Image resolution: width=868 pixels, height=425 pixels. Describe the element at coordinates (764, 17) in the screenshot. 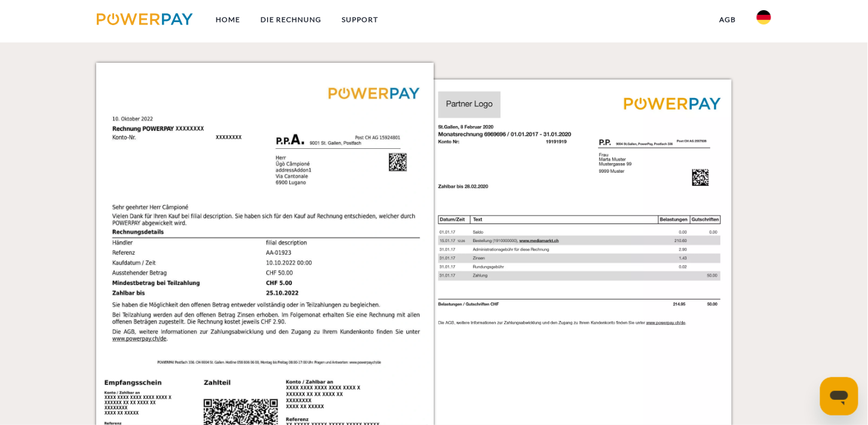

I see `img: de` at that location.